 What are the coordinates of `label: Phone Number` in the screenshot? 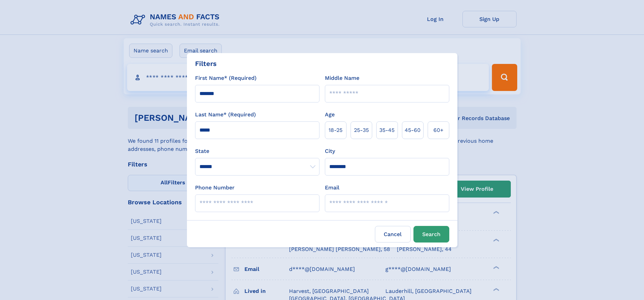 It's located at (215, 188).